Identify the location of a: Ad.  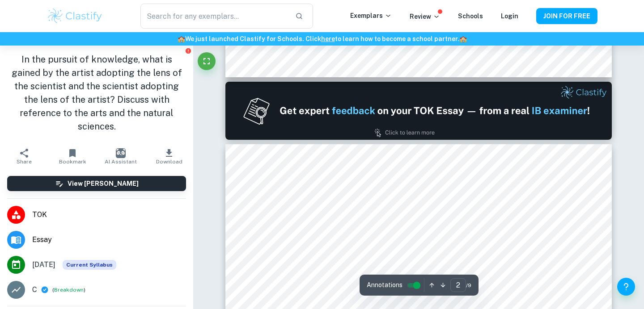
(419, 111).